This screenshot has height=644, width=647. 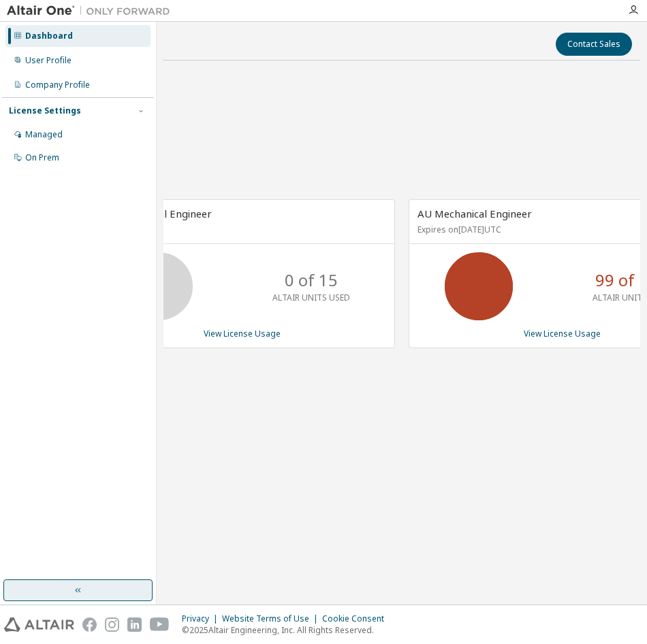 What do you see at coordinates (272, 619) in the screenshot?
I see `div: Website Terms of Use` at bounding box center [272, 619].